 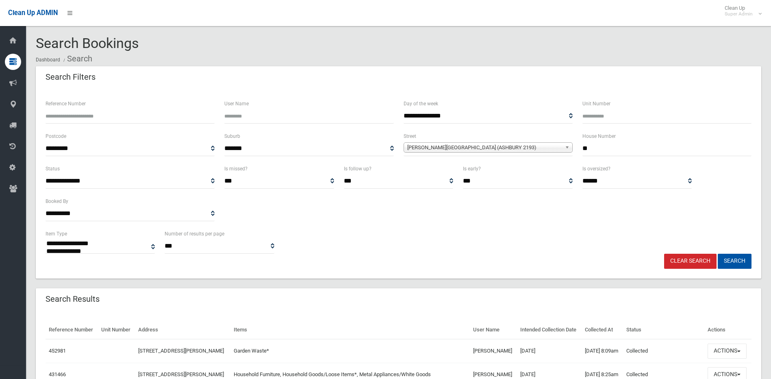 I want to click on label: User Name, so click(x=236, y=104).